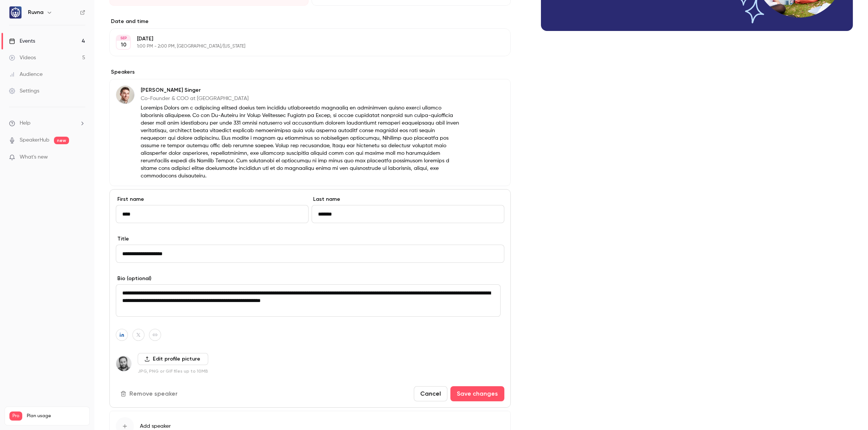  What do you see at coordinates (16, 416) in the screenshot?
I see `span: Pro` at bounding box center [16, 416].